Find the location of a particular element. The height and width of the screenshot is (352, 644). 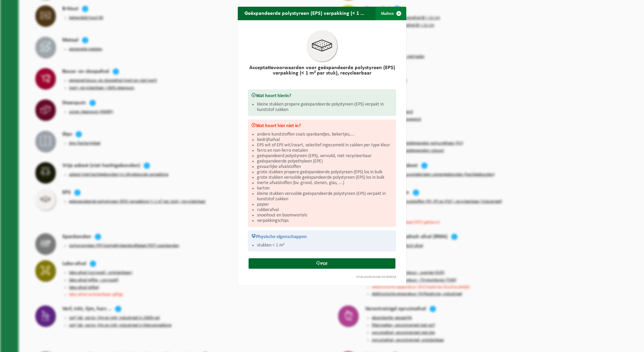

li: papier is located at coordinates (325, 205).